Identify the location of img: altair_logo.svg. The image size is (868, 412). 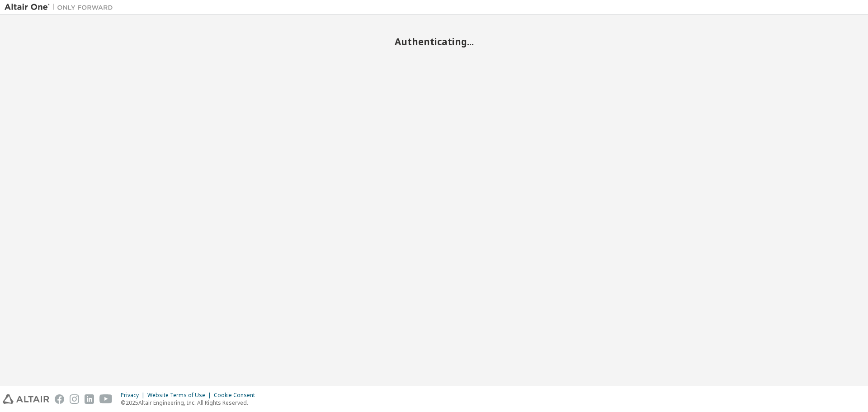
(26, 399).